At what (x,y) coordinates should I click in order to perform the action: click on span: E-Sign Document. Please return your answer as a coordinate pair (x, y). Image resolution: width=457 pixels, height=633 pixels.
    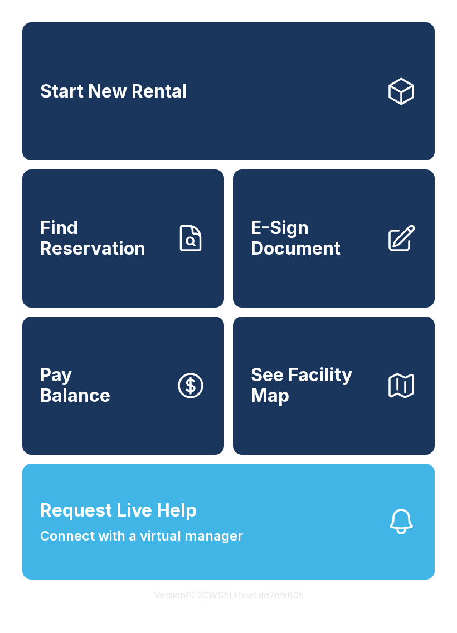
    Looking at the image, I should click on (314, 238).